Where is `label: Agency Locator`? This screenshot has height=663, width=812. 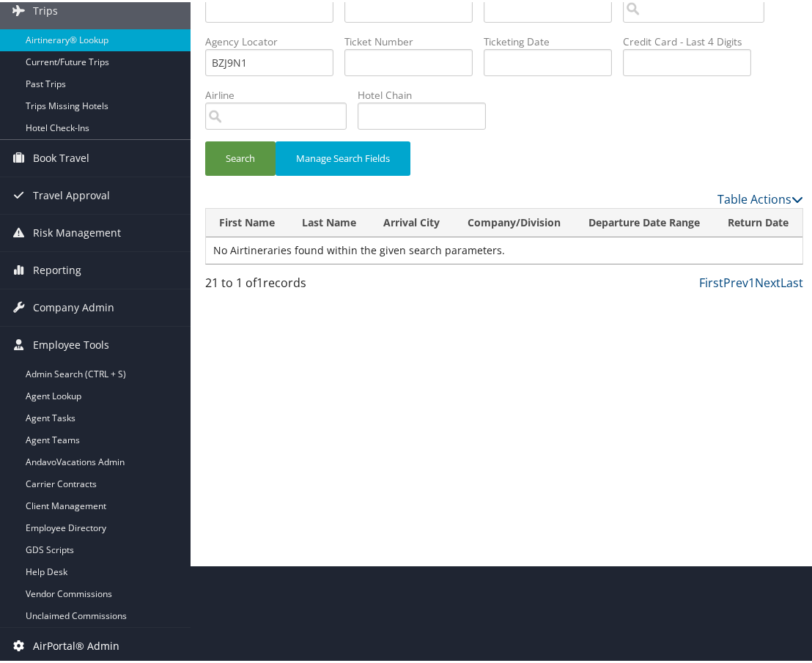 label: Agency Locator is located at coordinates (275, 39).